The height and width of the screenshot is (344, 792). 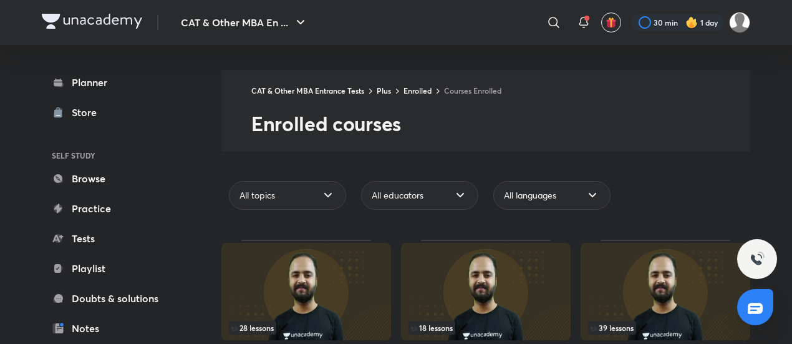 I want to click on span: All topics, so click(x=257, y=195).